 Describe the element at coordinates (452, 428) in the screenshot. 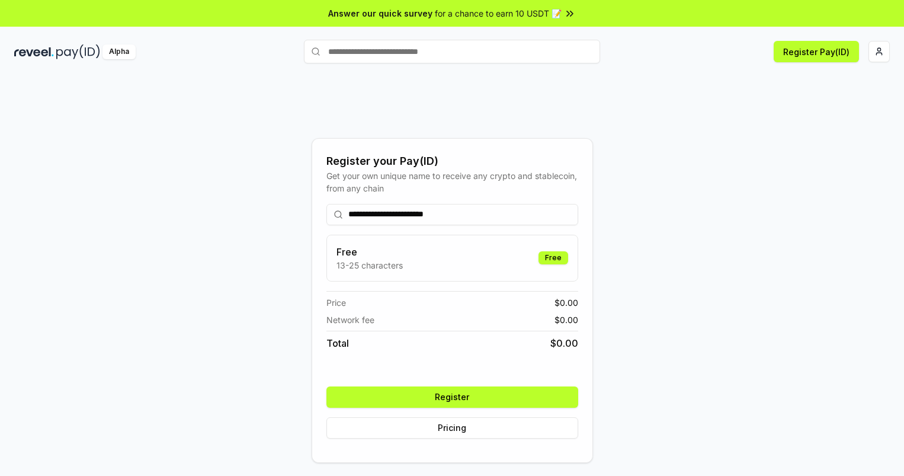

I see `button: Pricing` at that location.